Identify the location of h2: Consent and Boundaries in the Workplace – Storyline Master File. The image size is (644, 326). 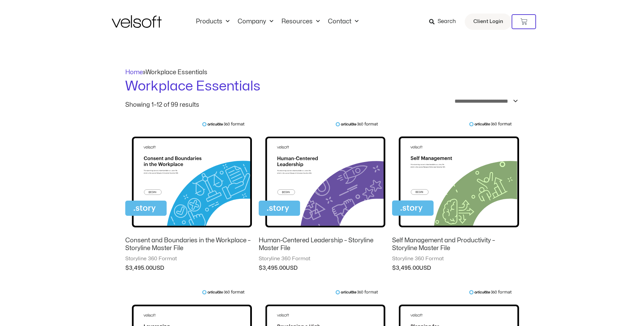
(188, 244).